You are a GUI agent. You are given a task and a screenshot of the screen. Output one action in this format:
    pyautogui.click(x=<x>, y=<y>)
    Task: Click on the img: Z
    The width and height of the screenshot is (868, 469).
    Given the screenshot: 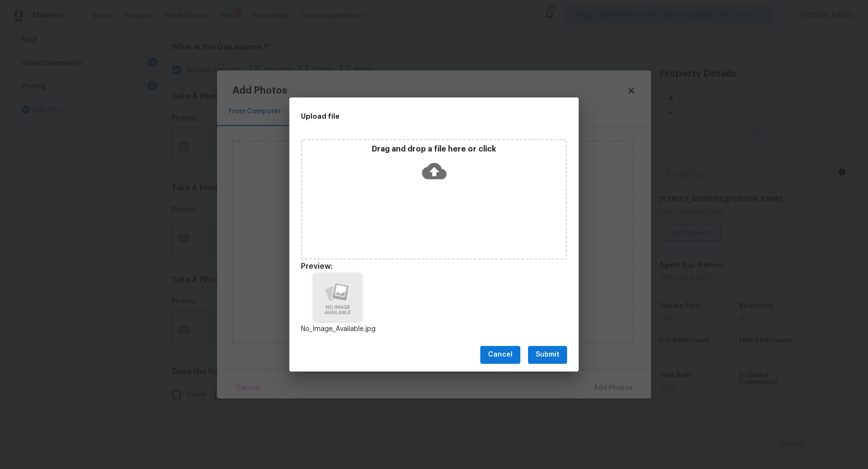 What is the action you would take?
    pyautogui.click(x=337, y=297)
    